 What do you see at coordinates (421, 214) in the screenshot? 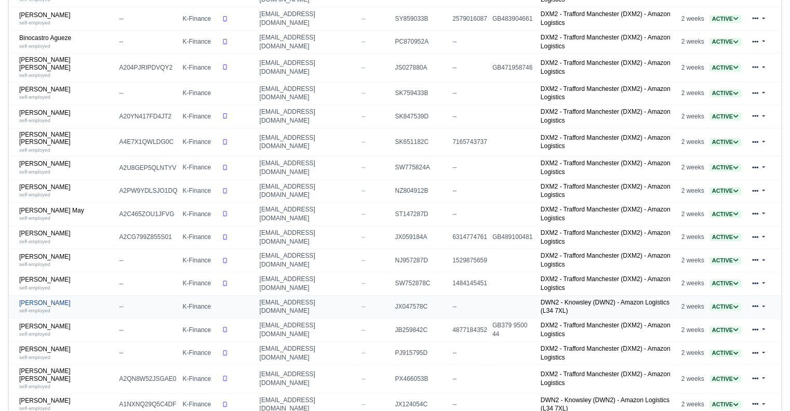
I see `td: ST147287D` at bounding box center [421, 214].